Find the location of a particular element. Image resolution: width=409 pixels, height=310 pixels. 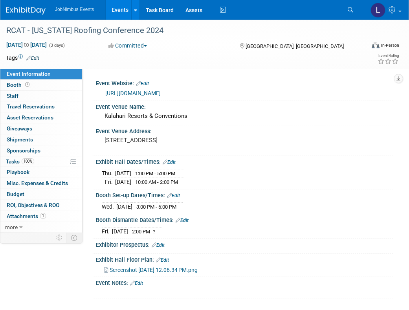

img: Laly Matos is located at coordinates (378, 10).